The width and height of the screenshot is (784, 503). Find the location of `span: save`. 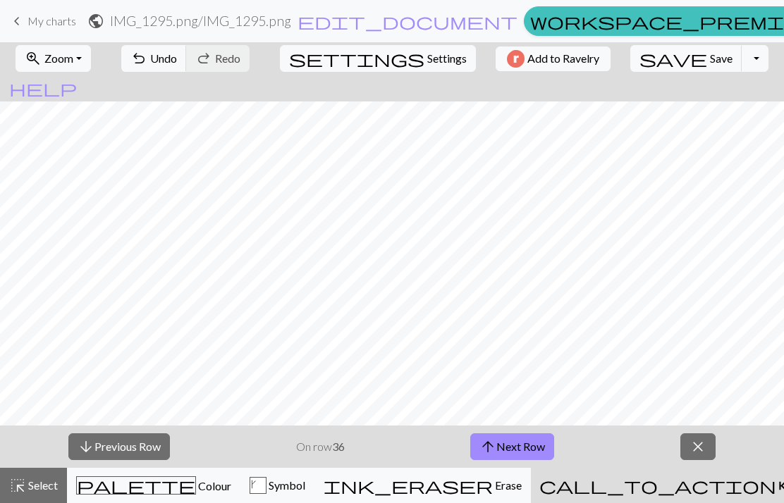

span: save is located at coordinates (673, 59).